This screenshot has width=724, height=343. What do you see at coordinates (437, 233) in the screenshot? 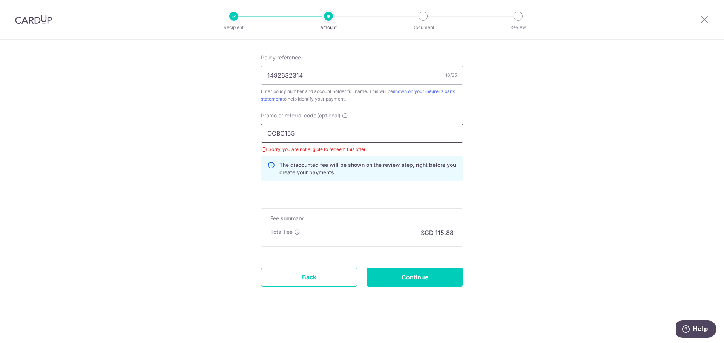
I see `p: SGD 115.88` at bounding box center [437, 233].